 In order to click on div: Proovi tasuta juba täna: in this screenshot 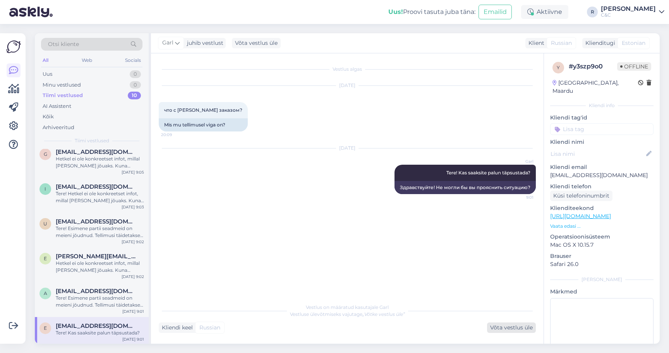, I will do `click(431, 12)`.